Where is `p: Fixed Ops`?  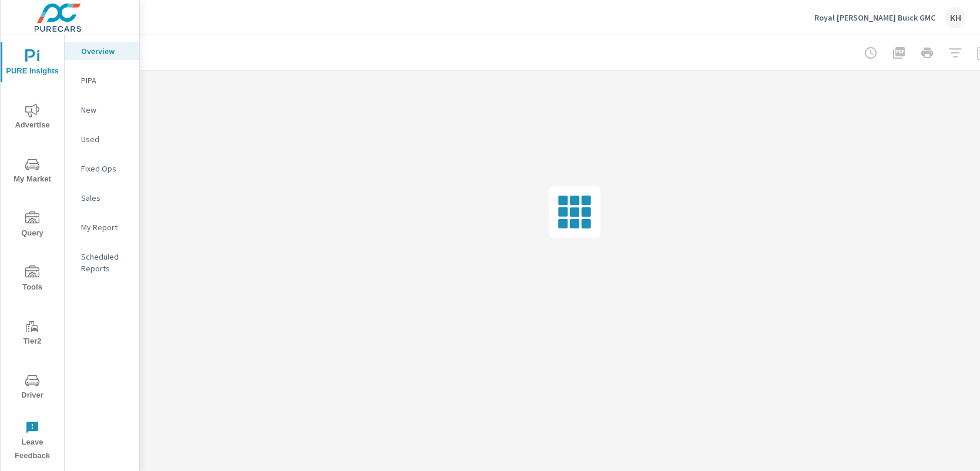
p: Fixed Ops is located at coordinates (105, 169).